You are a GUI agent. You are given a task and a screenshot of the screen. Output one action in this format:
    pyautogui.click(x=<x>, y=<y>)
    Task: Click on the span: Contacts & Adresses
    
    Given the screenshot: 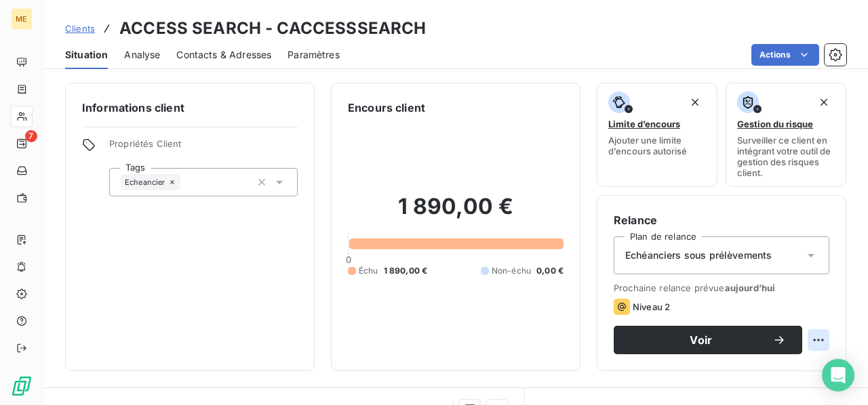 What is the action you would take?
    pyautogui.click(x=224, y=55)
    